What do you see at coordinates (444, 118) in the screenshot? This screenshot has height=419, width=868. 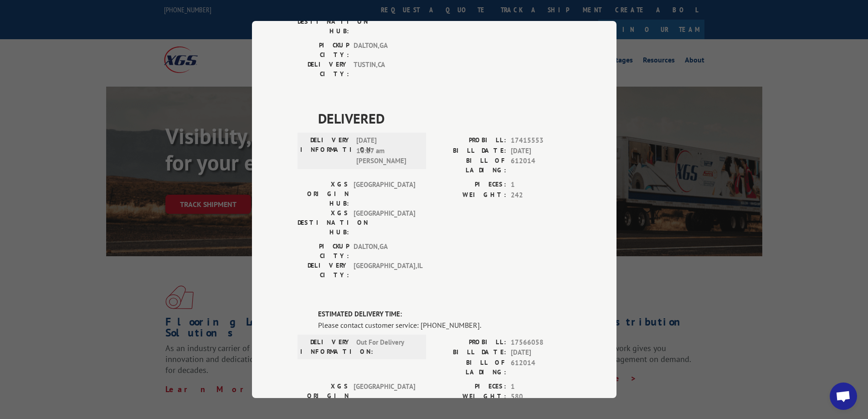 I see `span: DELIVERED` at bounding box center [444, 118].